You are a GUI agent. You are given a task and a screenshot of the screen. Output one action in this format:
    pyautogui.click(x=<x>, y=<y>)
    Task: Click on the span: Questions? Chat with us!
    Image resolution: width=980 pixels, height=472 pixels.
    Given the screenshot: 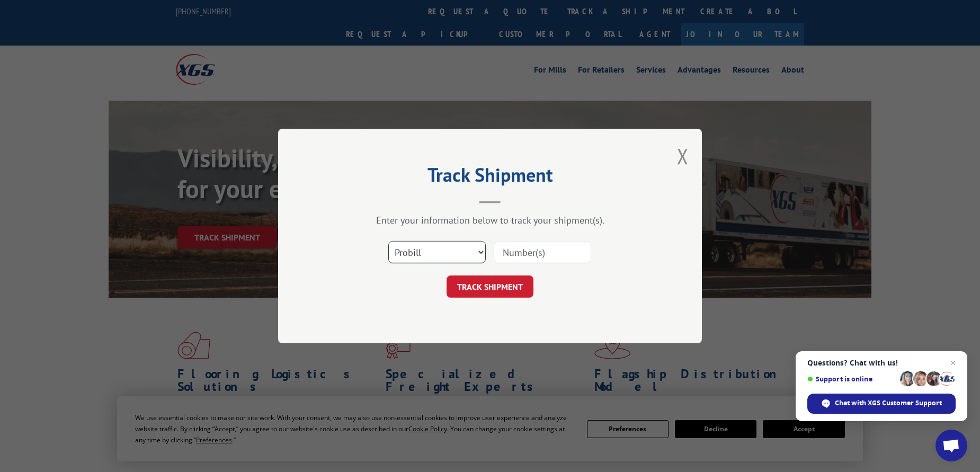 What is the action you would take?
    pyautogui.click(x=881, y=363)
    